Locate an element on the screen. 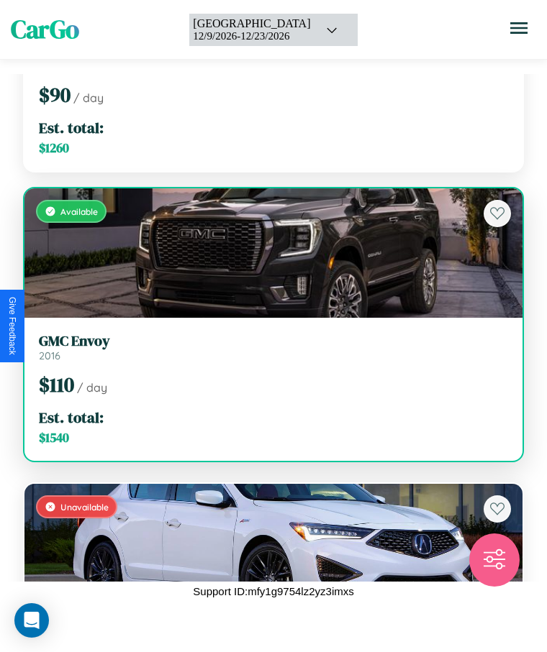 This screenshot has height=652, width=547. span: Unavailable is located at coordinates (84, 507).